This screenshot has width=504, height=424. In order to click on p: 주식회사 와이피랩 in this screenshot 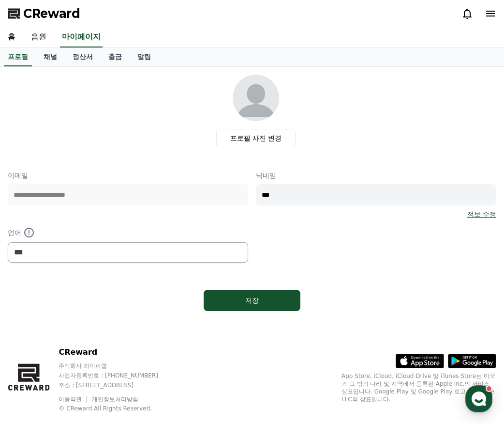, I will do `click(118, 365)`.